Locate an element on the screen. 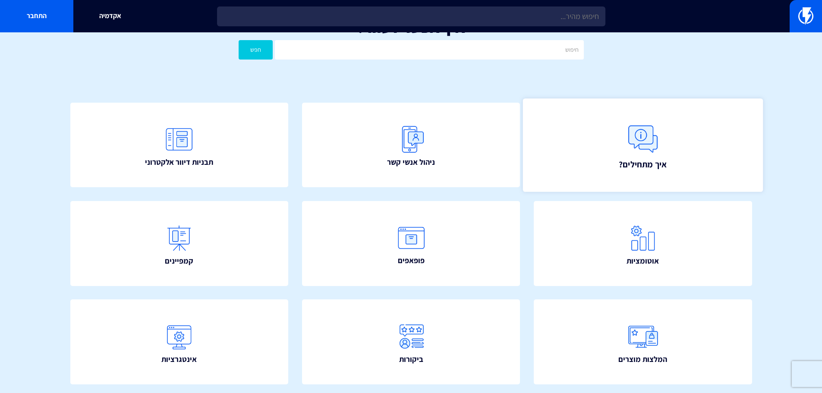 The height and width of the screenshot is (393, 822). a: ביקורות is located at coordinates (411, 342).